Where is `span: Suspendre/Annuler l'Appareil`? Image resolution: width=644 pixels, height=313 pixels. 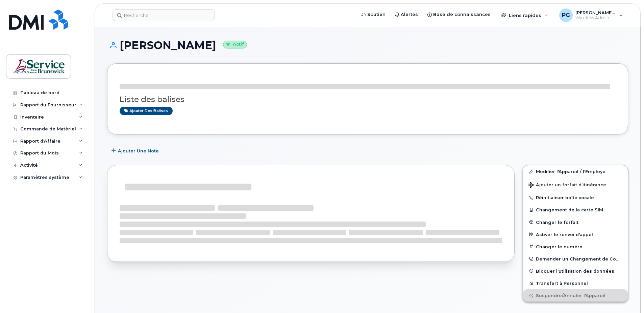 span: Suspendre/Annuler l'Appareil is located at coordinates (571, 295).